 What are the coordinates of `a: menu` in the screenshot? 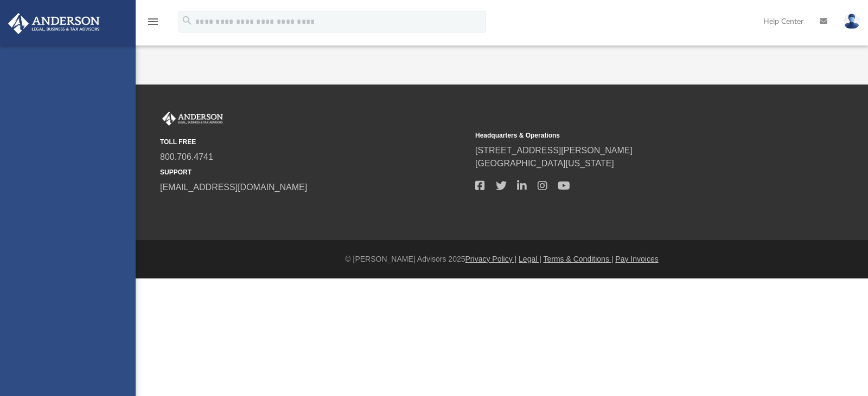 It's located at (153, 24).